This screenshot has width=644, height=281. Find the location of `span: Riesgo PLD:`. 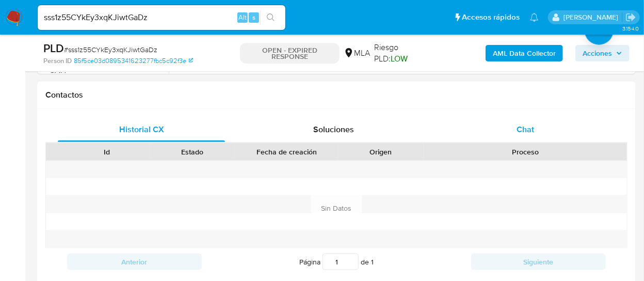

span: Riesgo PLD: is located at coordinates (403, 53).